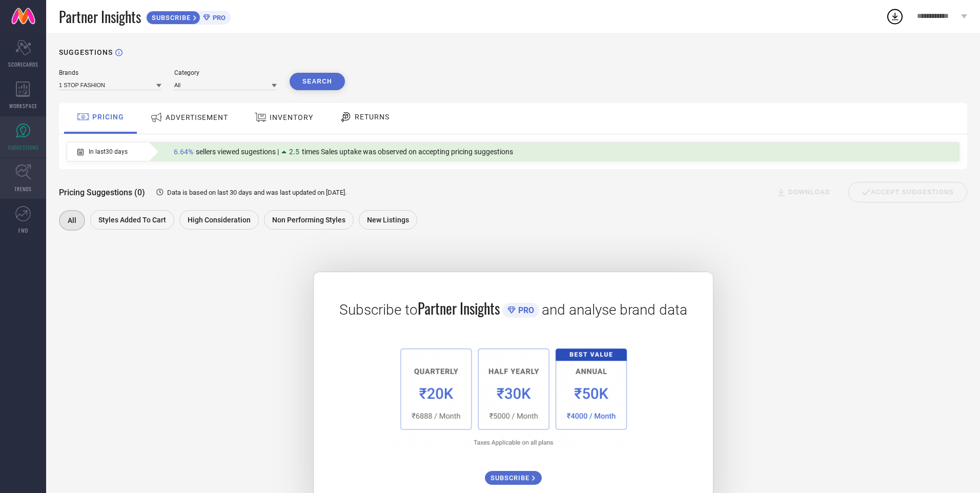 This screenshot has width=980, height=493. Describe the element at coordinates (132, 220) in the screenshot. I see `span: Styles Added To Cart` at that location.